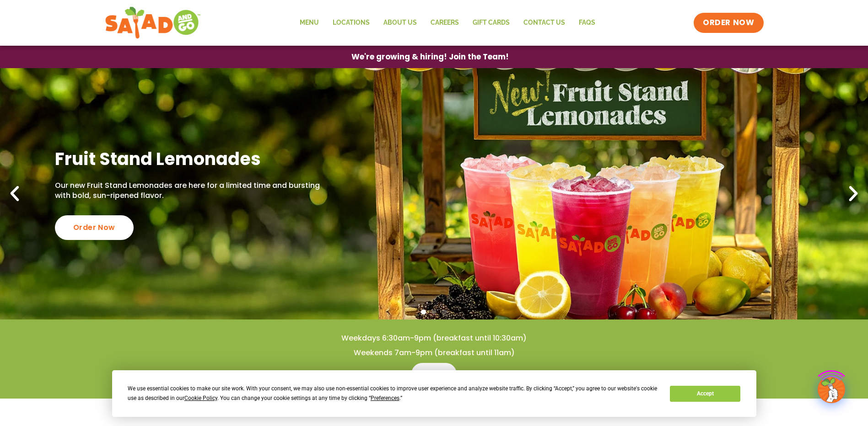 The height and width of the screenshot is (426, 868). I want to click on a: ORDER NOW, so click(729, 23).